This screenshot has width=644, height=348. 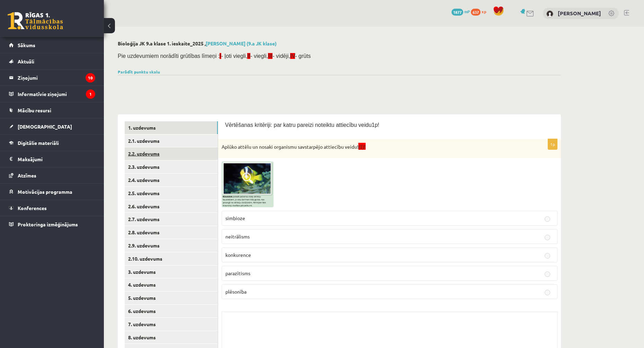 I want to click on span: Vērtēšanas kritēriji: par katru pareizi noteiktu attiecību veidu1p!, so click(x=302, y=125).